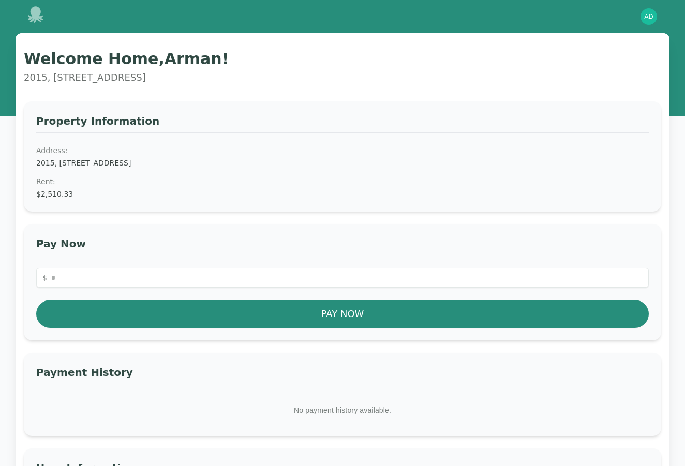 The height and width of the screenshot is (466, 685). What do you see at coordinates (343, 59) in the screenshot?
I see `h1: Welcome Home, Arman !` at bounding box center [343, 59].